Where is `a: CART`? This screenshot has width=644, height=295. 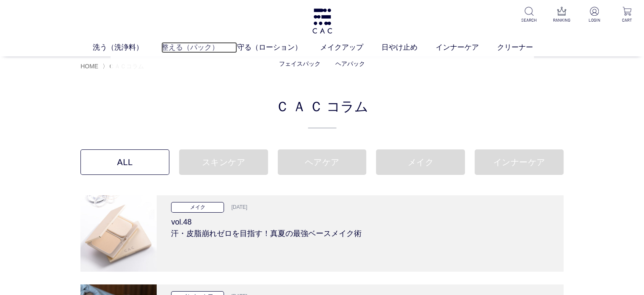
a: CART is located at coordinates (627, 15).